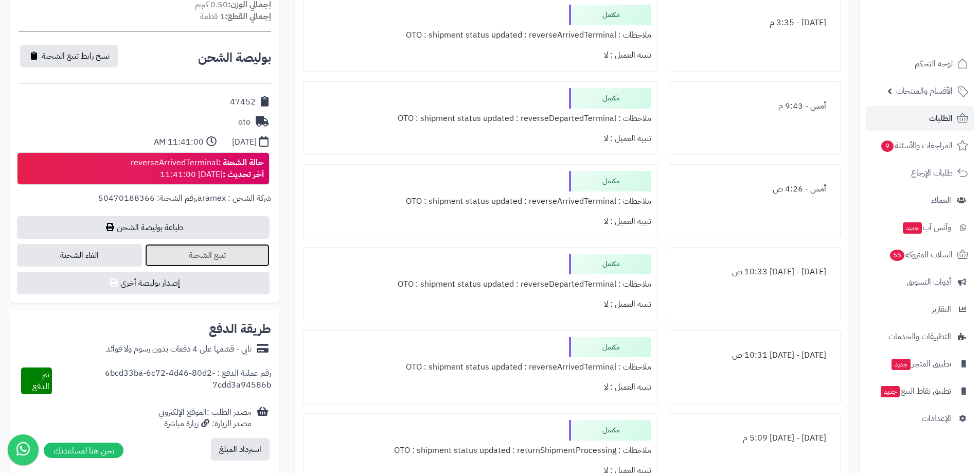  Describe the element at coordinates (69, 56) in the screenshot. I see `button: نسخ رابط تتبع الشحنة` at that location.